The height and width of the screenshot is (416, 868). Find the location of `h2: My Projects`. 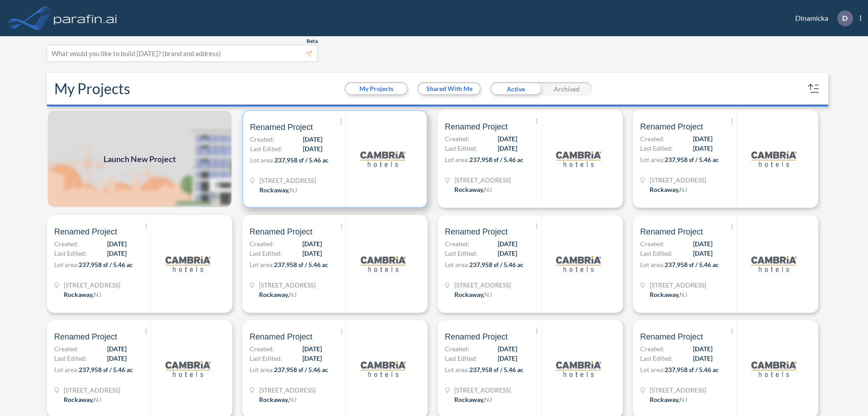

h2: My Projects is located at coordinates (92, 88).